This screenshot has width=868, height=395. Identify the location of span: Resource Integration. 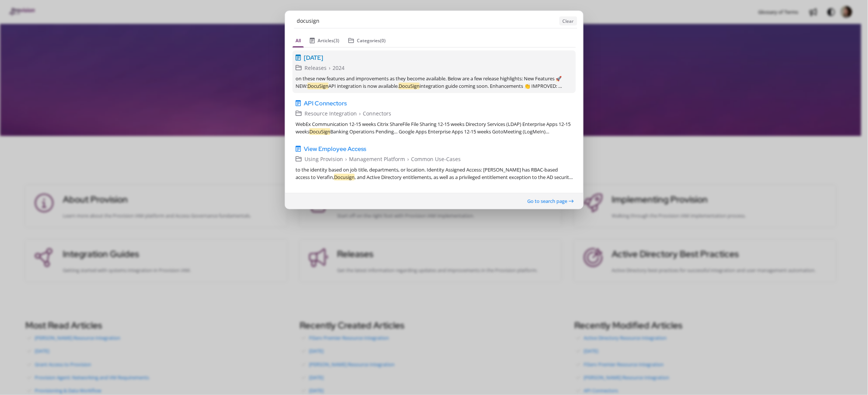
(331, 114).